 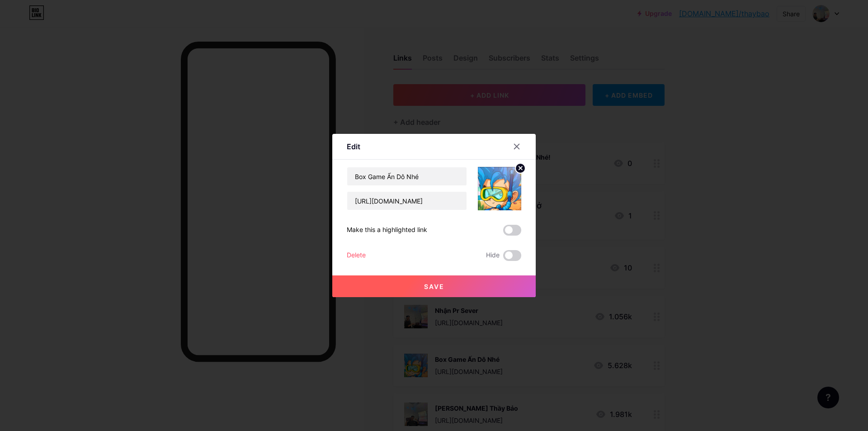 I want to click on button: Save, so click(x=434, y=286).